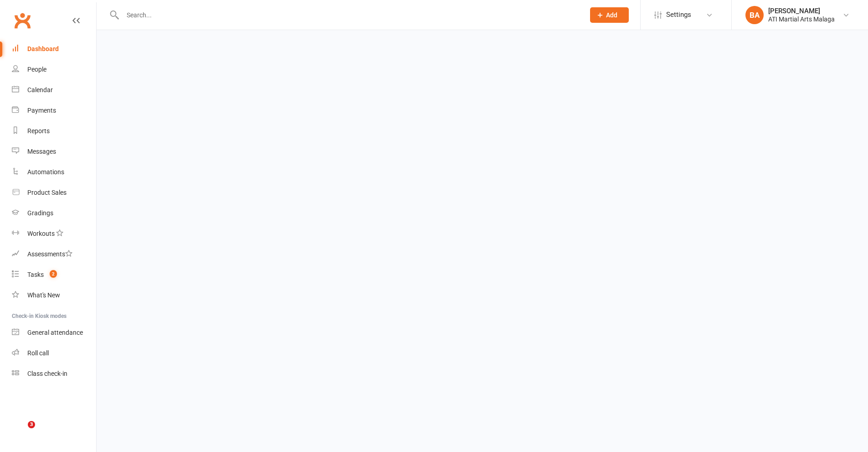  Describe the element at coordinates (50, 254) in the screenshot. I see `div: Assessments` at that location.